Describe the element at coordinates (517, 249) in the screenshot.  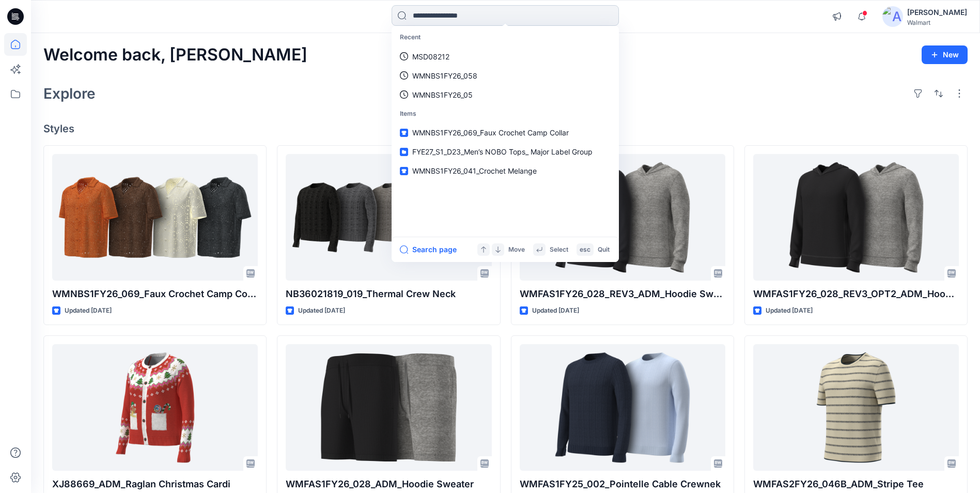
I see `p: Move` at that location.